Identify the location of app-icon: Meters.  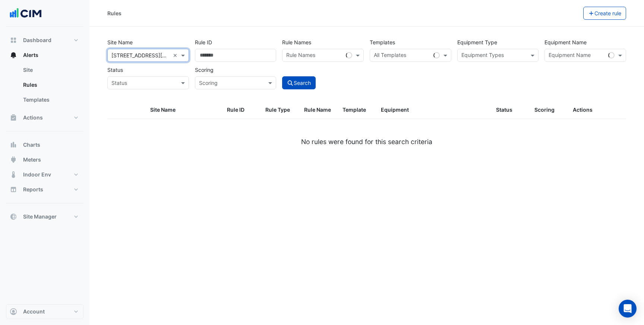
(13, 159).